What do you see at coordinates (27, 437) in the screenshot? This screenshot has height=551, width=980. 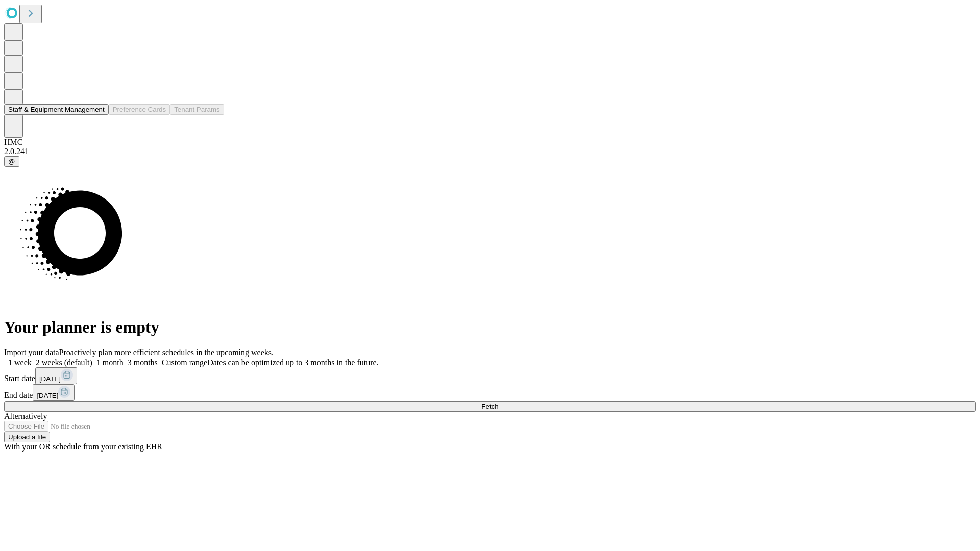 I see `button: Upload a file` at bounding box center [27, 437].